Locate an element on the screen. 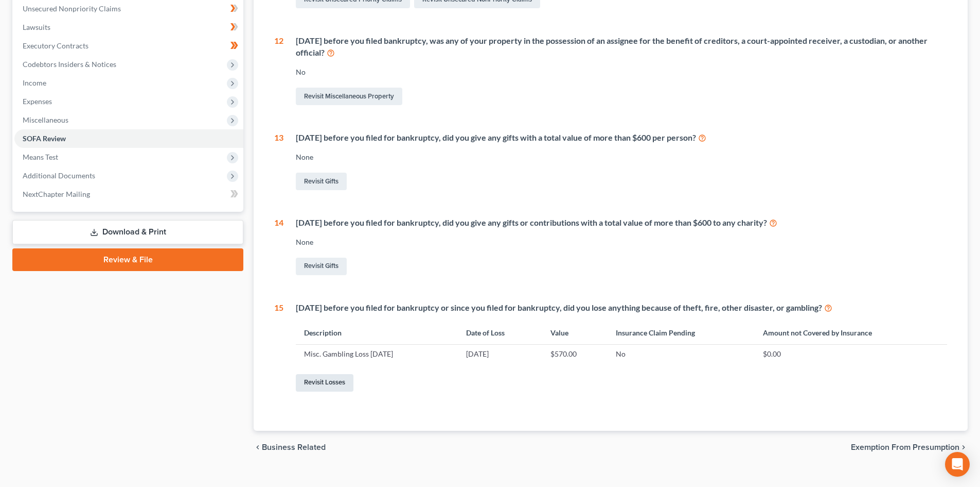 This screenshot has height=487, width=980. div: Open Intercom Messenger is located at coordinates (958, 464).